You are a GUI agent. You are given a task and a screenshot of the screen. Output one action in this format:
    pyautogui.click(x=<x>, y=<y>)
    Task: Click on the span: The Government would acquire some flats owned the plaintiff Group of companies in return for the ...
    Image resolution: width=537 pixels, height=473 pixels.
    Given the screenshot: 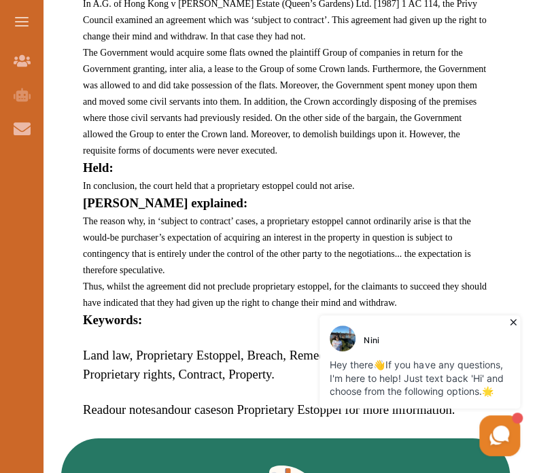 What is the action you would take?
    pyautogui.click(x=284, y=101)
    